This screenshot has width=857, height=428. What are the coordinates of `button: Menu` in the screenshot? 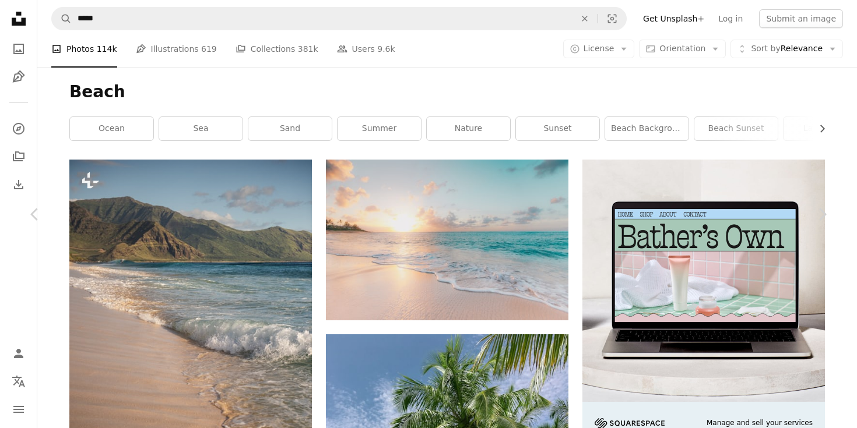 It's located at (19, 410).